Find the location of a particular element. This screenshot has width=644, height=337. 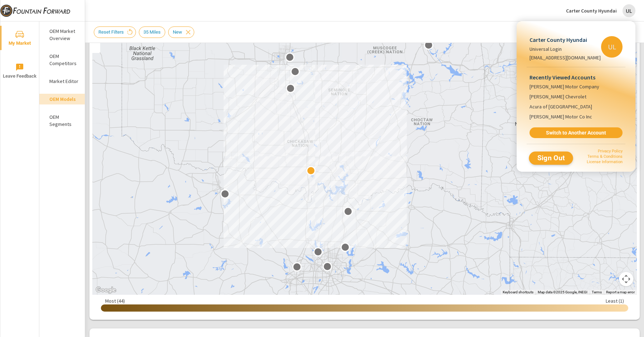

a: Privacy Policy is located at coordinates (610, 151).